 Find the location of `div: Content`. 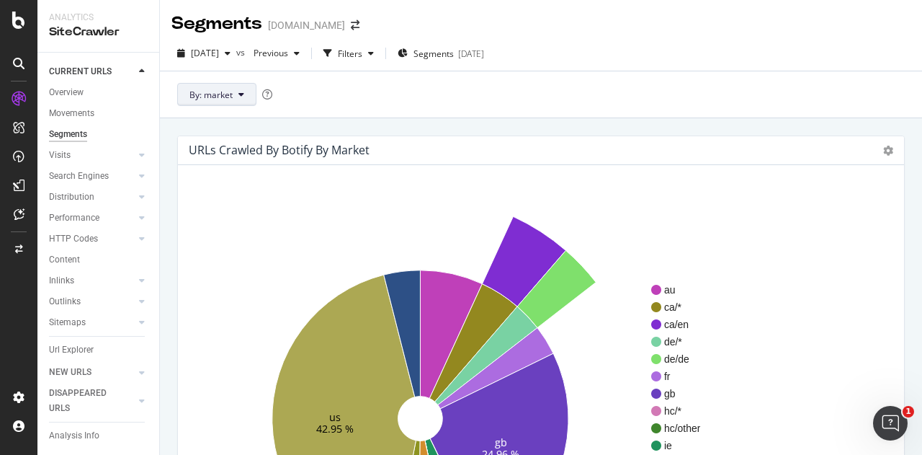

div: Content is located at coordinates (64, 259).